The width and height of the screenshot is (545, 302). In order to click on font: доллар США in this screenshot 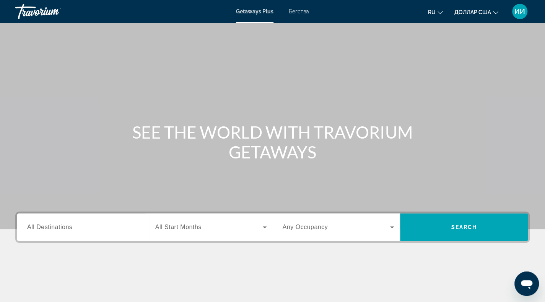, I will do `click(473, 12)`.